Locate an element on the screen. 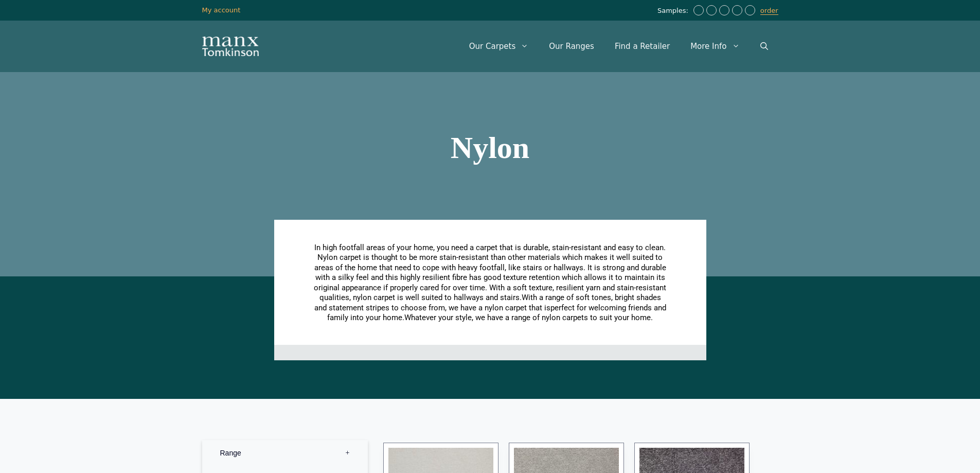  span: Whatever your style, we have a range of nylon carpets to suit your home. is located at coordinates (529, 318).